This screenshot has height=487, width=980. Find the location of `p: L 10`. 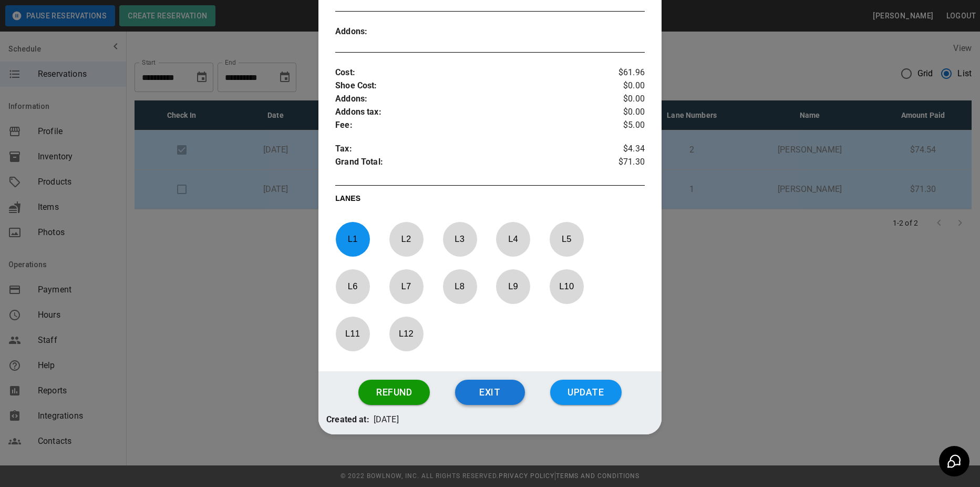

p: L 10 is located at coordinates (566, 285).